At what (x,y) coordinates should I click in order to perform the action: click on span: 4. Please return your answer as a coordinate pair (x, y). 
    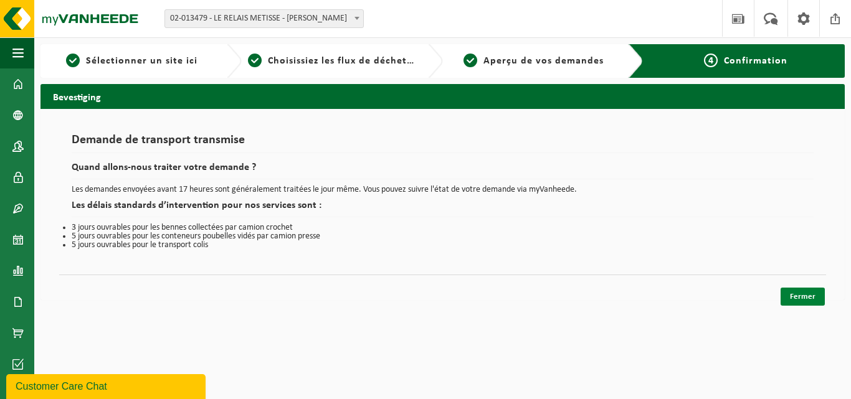
    Looking at the image, I should click on (711, 60).